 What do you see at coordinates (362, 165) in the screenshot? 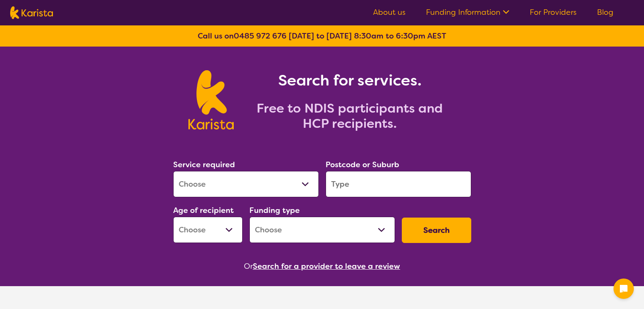
I see `label: Postcode or Suburb` at bounding box center [362, 165].